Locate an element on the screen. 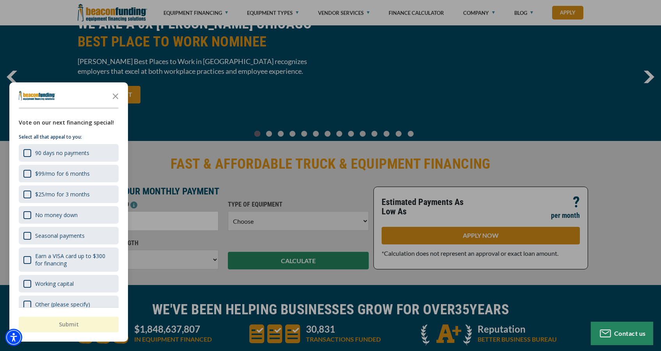 The width and height of the screenshot is (661, 351). div: Survey is located at coordinates (69, 212).